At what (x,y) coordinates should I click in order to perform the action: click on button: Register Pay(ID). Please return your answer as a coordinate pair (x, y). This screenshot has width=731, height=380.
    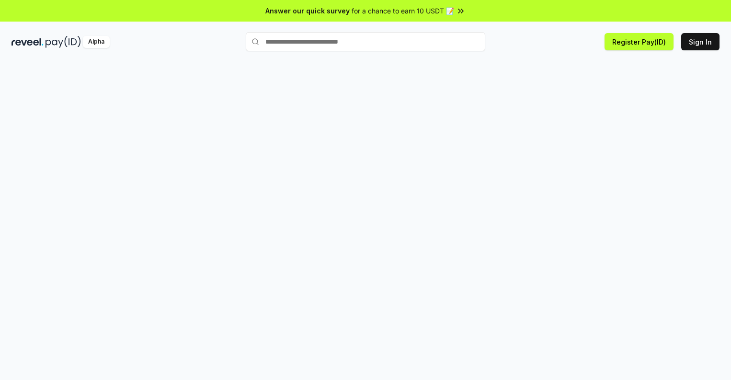
    Looking at the image, I should click on (639, 42).